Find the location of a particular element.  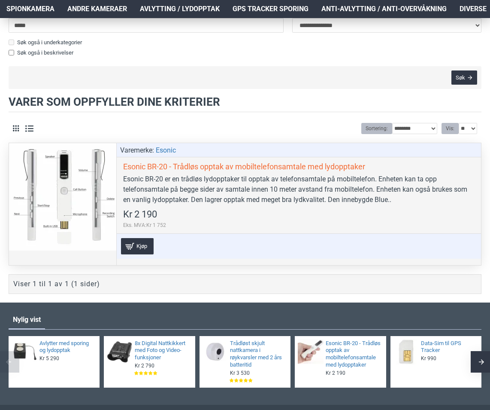

h2: Varer som oppfyller dine kriterier is located at coordinates (245, 103).